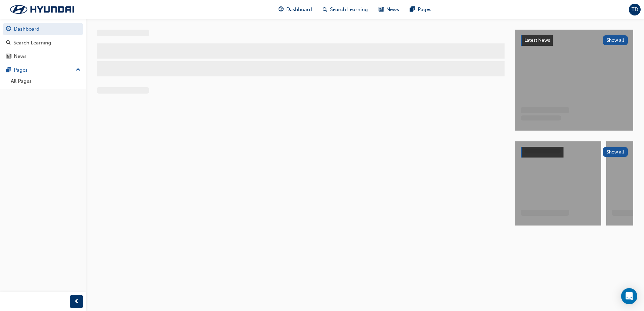  What do you see at coordinates (45, 81) in the screenshot?
I see `a: All Pages` at bounding box center [45, 81].